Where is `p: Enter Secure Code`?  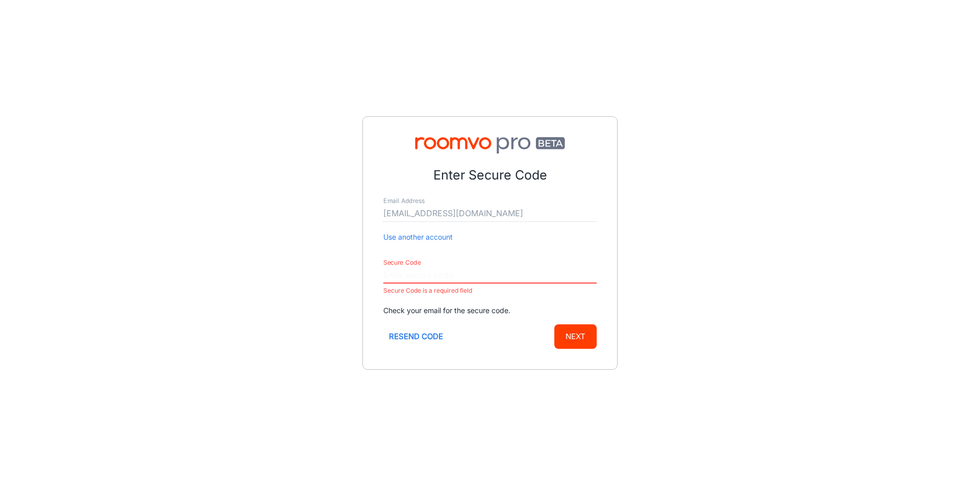
p: Enter Secure Code is located at coordinates (490, 175).